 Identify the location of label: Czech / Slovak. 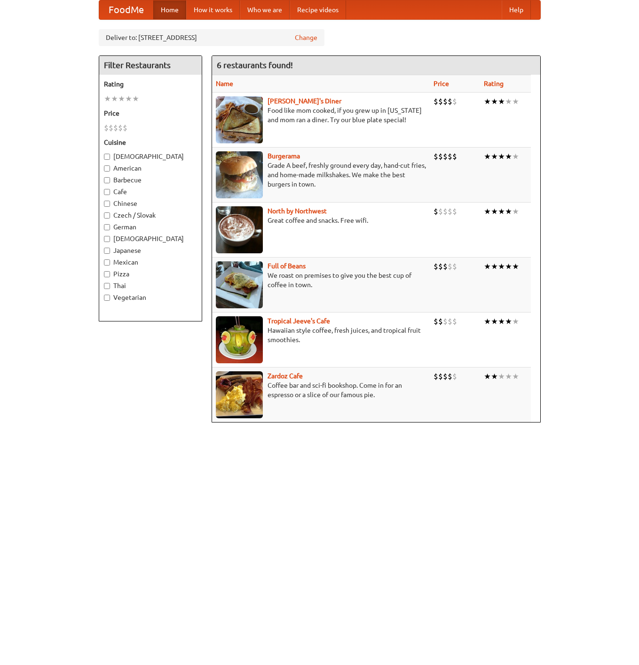
(150, 215).